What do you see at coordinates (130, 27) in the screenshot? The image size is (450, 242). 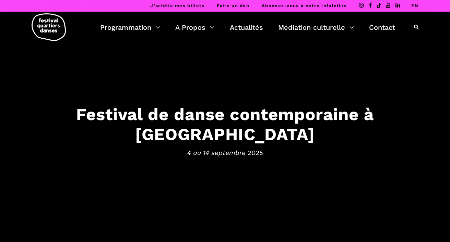 I see `a: Programmation` at bounding box center [130, 27].